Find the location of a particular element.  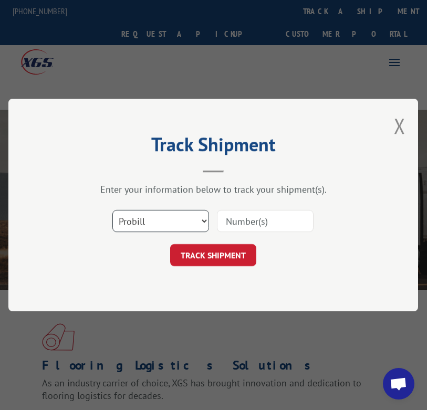

h2: Track Shipment is located at coordinates (213, 147).